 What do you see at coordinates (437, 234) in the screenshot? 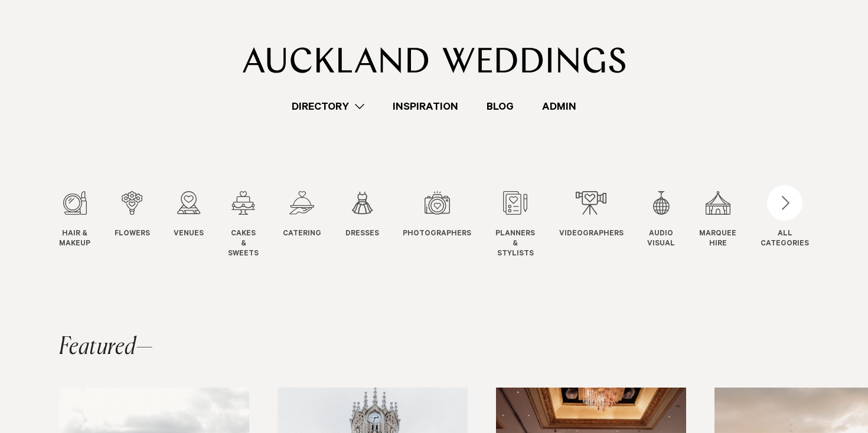
I see `span: Photographers` at bounding box center [437, 234].